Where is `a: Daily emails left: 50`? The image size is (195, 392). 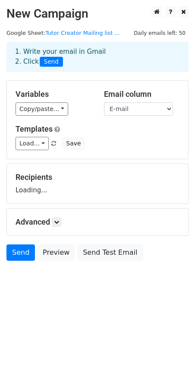 a: Daily emails left: 50 is located at coordinates (159, 33).